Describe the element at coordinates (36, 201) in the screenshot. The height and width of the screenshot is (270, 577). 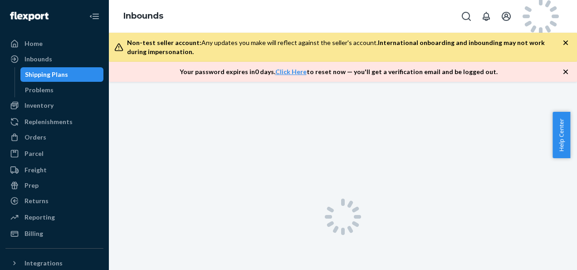
I see `div: Returns` at that location.